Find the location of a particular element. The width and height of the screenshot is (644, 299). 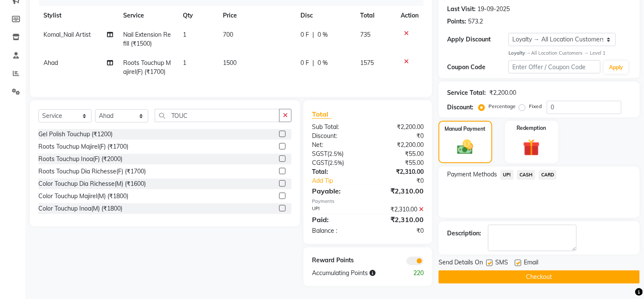

div: UPI is located at coordinates (337, 209).